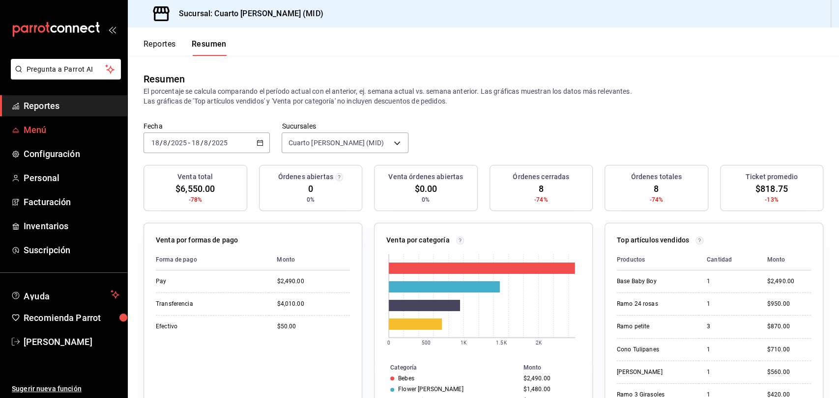 Image resolution: width=839 pixels, height=398 pixels. Describe the element at coordinates (195, 189) in the screenshot. I see `span: $6,550.00` at that location.